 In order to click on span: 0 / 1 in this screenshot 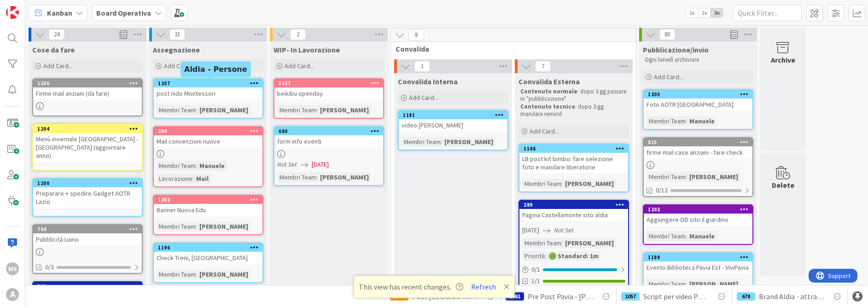, I will do `click(536, 270)`.